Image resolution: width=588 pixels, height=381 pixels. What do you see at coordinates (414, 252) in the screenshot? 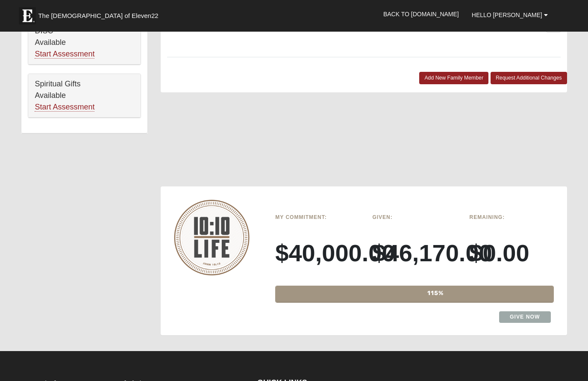
I see `h3: $46,170.00` at bounding box center [414, 252].